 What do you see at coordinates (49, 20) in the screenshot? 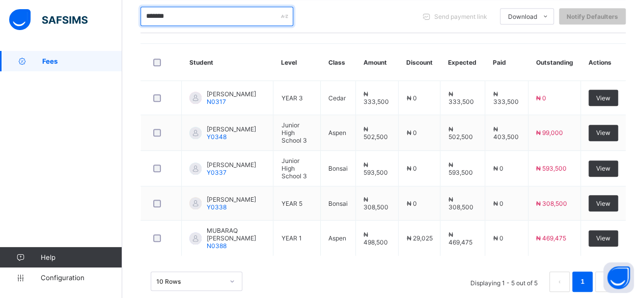
I see `img: safsims` at bounding box center [49, 20].